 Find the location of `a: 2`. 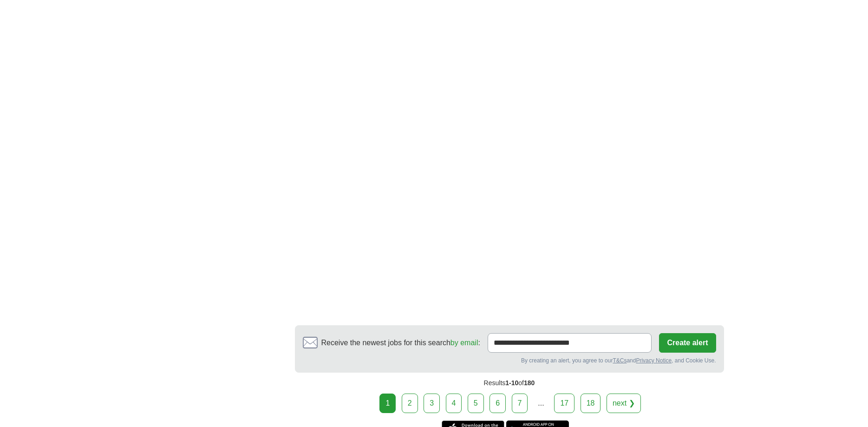

a: 2 is located at coordinates (409, 403).